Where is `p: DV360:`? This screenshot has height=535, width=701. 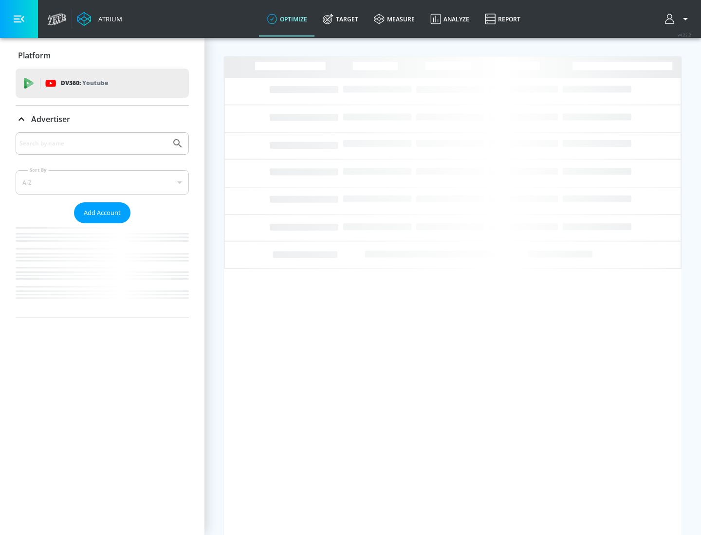 p: DV360: is located at coordinates (84, 83).